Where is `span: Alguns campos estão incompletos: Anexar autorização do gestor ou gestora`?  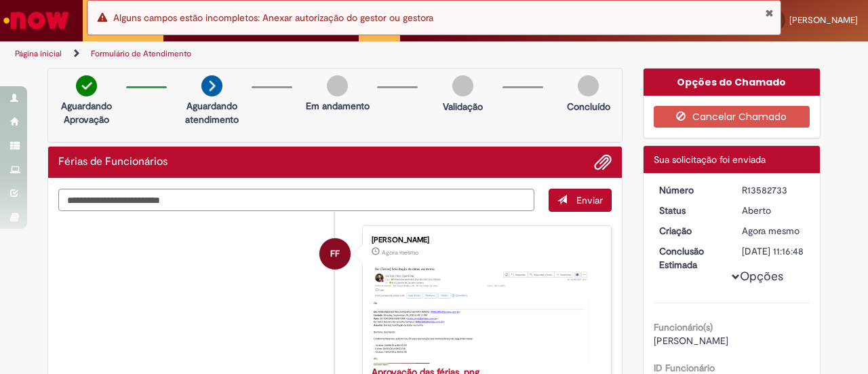 span: Alguns campos estão incompletos: Anexar autorização do gestor ou gestora is located at coordinates (274, 18).